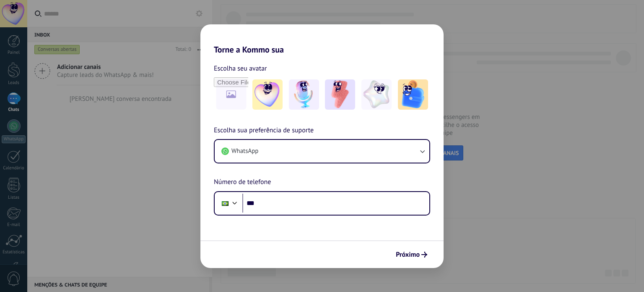  I want to click on div: Brazil: + 55, so click(225, 203).